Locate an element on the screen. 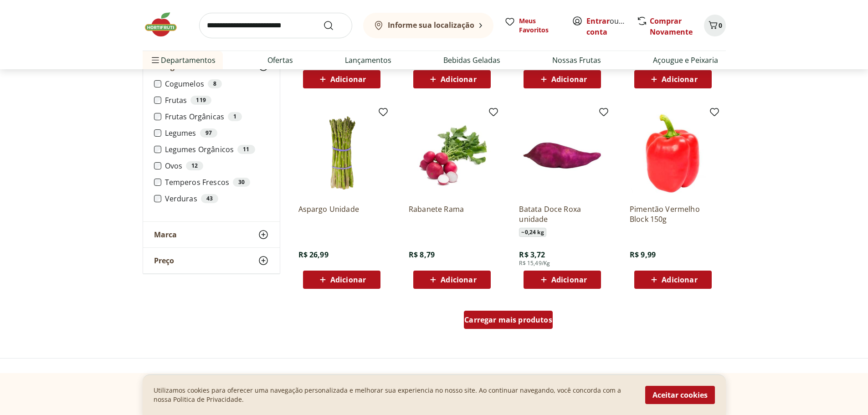 This screenshot has height=415, width=868. button: Informe sua localização is located at coordinates (428, 26).